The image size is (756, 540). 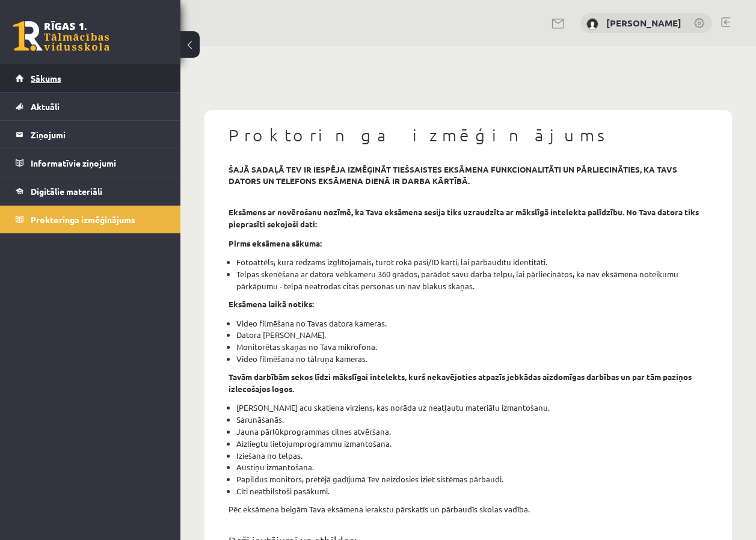 What do you see at coordinates (271, 304) in the screenshot?
I see `strong: Eksāmena laikā notiks:` at bounding box center [271, 304].